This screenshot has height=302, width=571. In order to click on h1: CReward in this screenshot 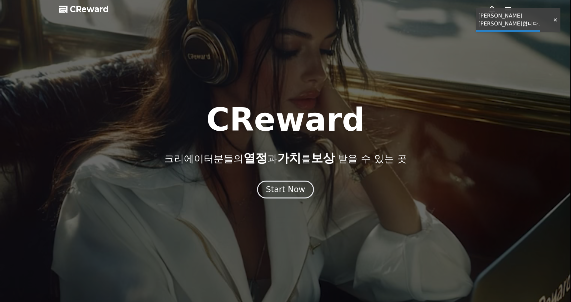, I will do `click(285, 120)`.